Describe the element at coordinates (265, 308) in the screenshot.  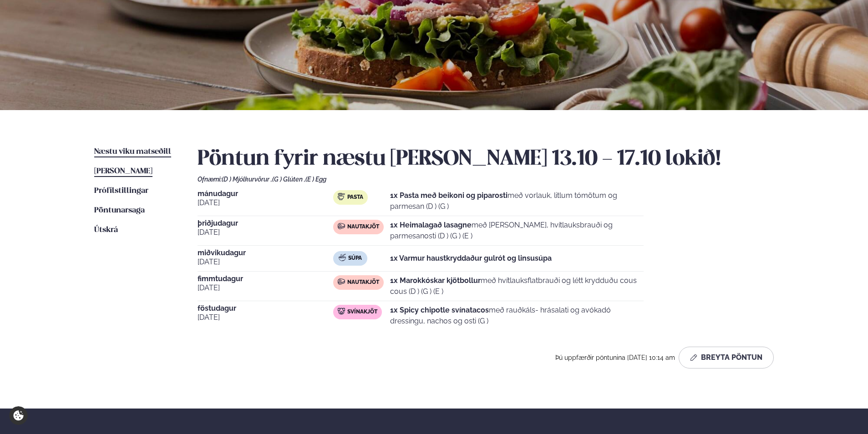
I see `span: föstudagur` at that location.